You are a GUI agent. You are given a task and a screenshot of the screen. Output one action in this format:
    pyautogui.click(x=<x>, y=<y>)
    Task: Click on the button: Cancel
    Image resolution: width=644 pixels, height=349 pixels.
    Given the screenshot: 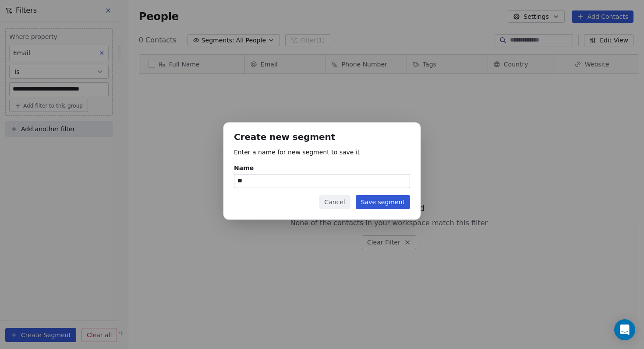 What is the action you would take?
    pyautogui.click(x=335, y=202)
    